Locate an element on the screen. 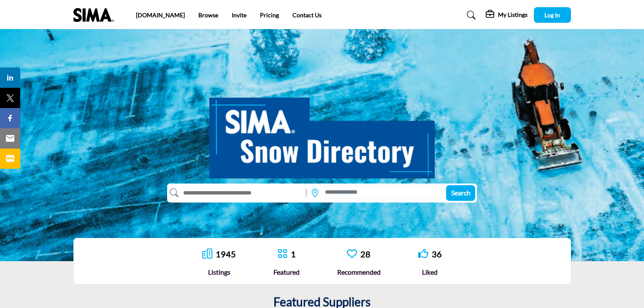 This screenshot has width=644, height=308. button: Log In is located at coordinates (552, 15).